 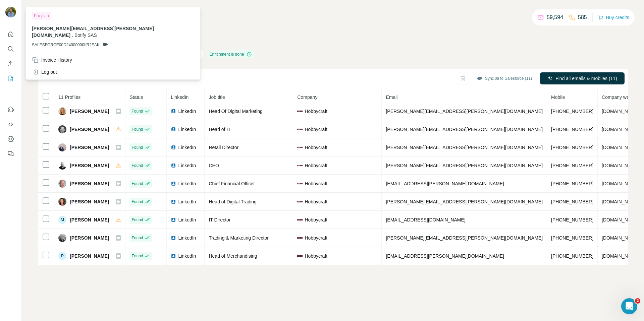 I want to click on span: Company, so click(x=307, y=97).